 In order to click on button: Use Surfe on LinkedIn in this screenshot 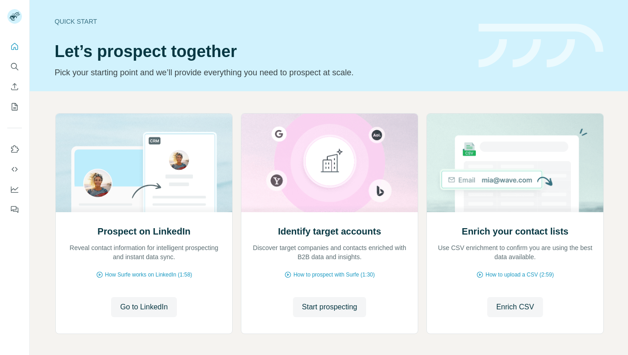, I will do `click(15, 149)`.